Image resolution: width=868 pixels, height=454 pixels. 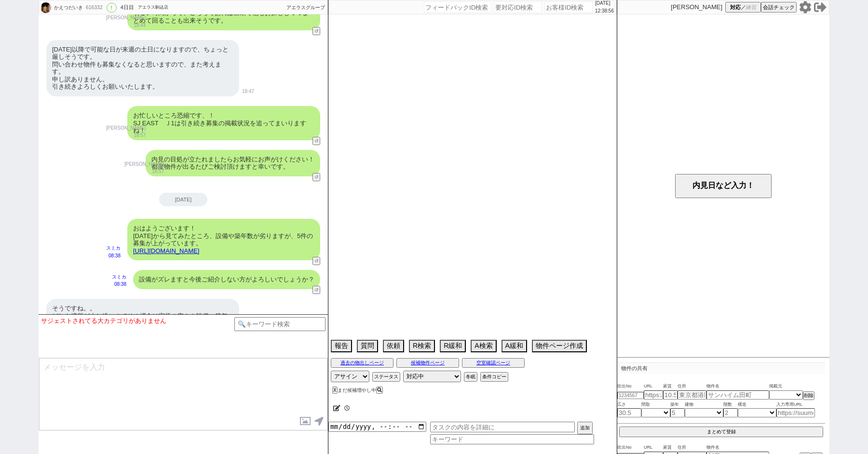 I want to click on span: 間取, so click(x=656, y=405).